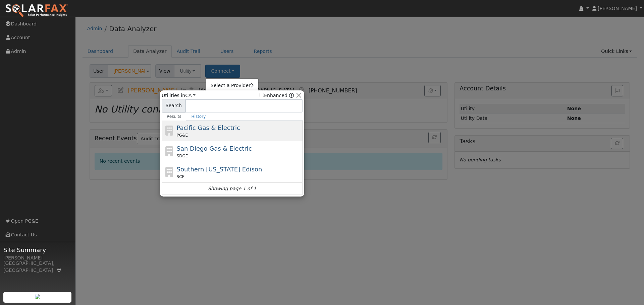  I want to click on i: Showing page 1 of 1, so click(232, 189).